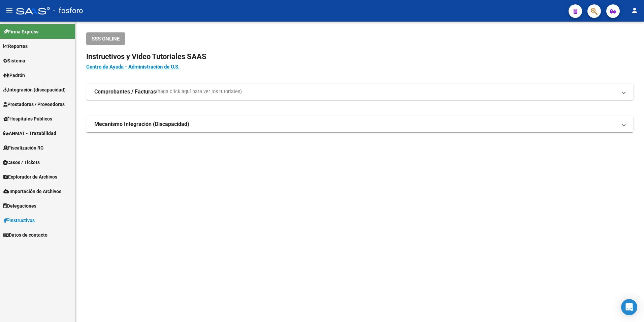 This screenshot has height=322, width=644. Describe the element at coordinates (21, 32) in the screenshot. I see `span: Firma Express` at that location.